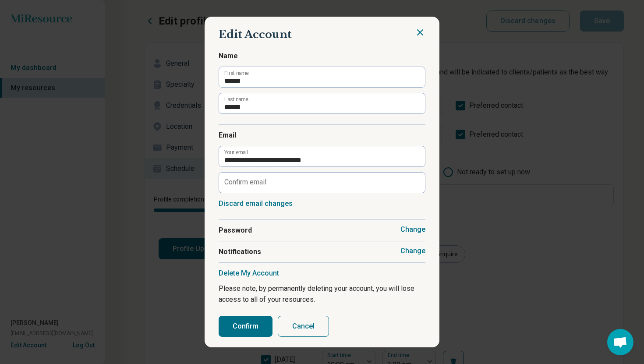 This screenshot has width=644, height=364. What do you see at coordinates (322, 294) in the screenshot?
I see `p: Please note, by permanently deleting your account, you will lose access to all of your resources.` at bounding box center [322, 294].